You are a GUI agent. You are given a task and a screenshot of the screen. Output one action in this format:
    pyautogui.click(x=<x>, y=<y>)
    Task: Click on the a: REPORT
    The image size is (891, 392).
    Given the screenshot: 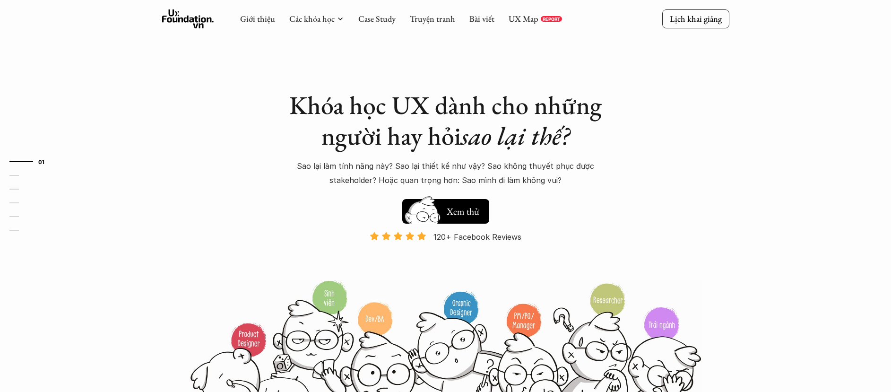 What is the action you would take?
    pyautogui.click(x=551, y=19)
    